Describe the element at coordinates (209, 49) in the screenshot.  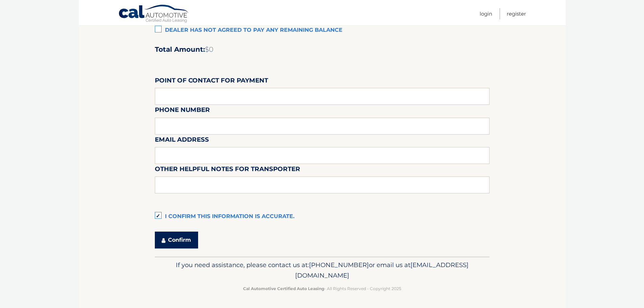
I see `span: $0` at that location.